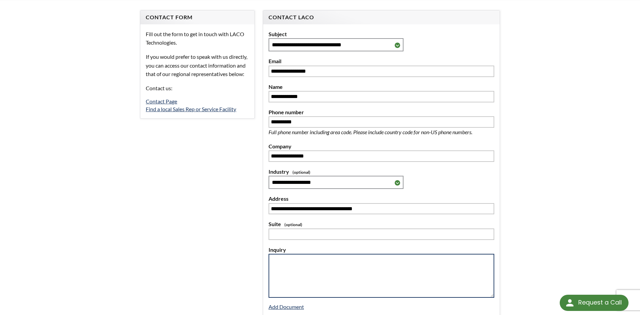 The image size is (640, 315). What do you see at coordinates (570, 302) in the screenshot?
I see `img: round button` at bounding box center [570, 302].